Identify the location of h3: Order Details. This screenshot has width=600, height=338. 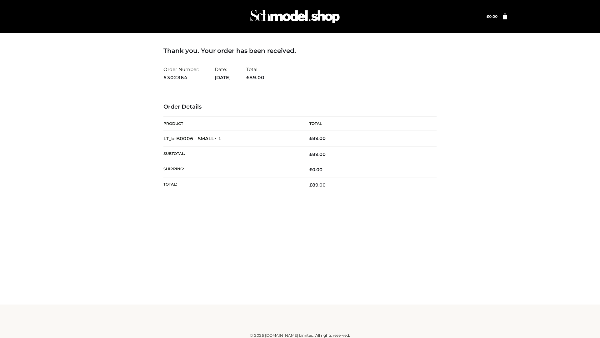
(300, 107).